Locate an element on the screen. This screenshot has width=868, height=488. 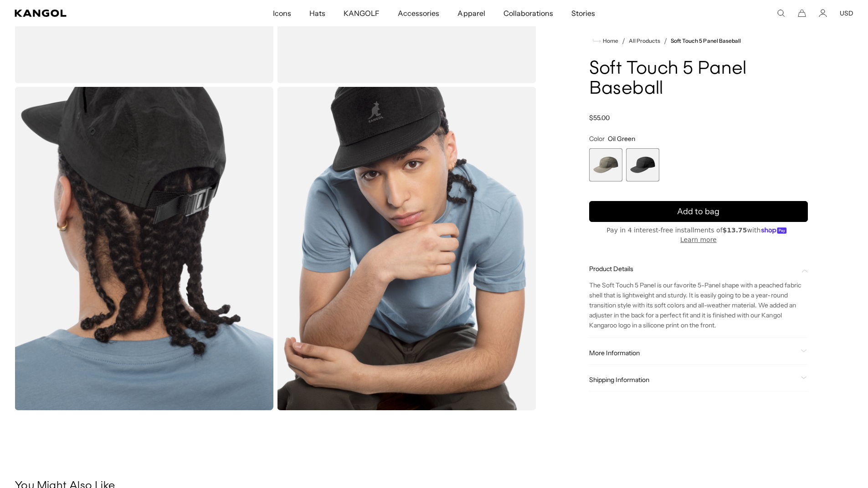
span: Oil Green is located at coordinates (621, 139).